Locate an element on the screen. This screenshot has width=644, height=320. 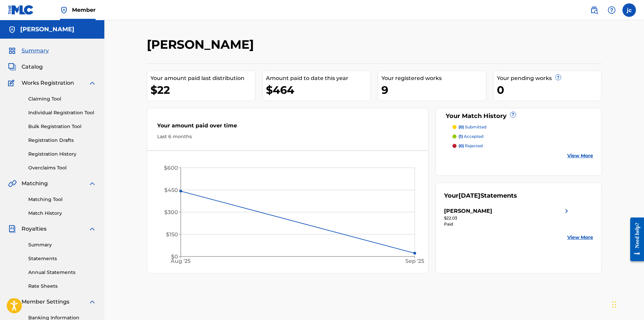
div: Paid is located at coordinates (507, 224).